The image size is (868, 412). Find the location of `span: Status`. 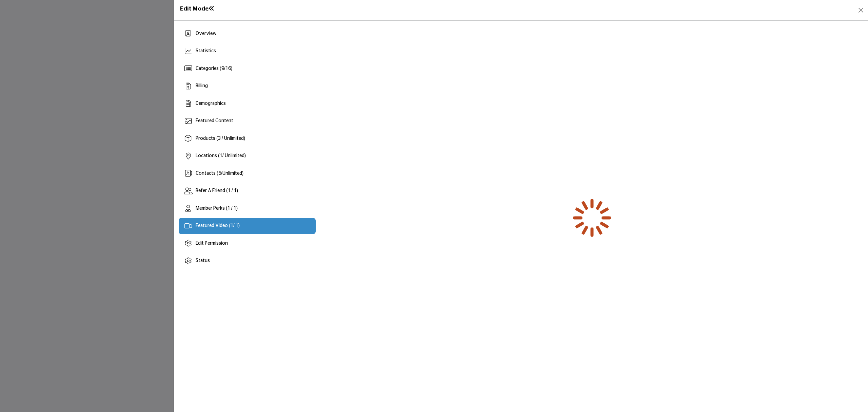

span: Status is located at coordinates (203, 260).